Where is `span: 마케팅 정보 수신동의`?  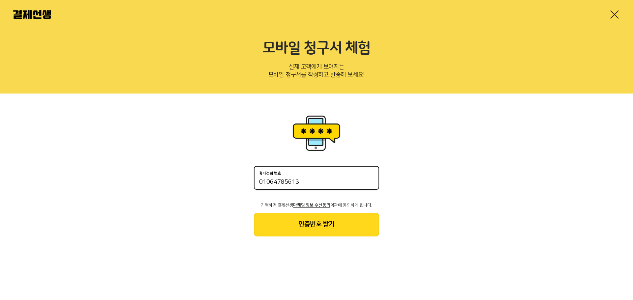 span: 마케팅 정보 수신동의 is located at coordinates (311, 205).